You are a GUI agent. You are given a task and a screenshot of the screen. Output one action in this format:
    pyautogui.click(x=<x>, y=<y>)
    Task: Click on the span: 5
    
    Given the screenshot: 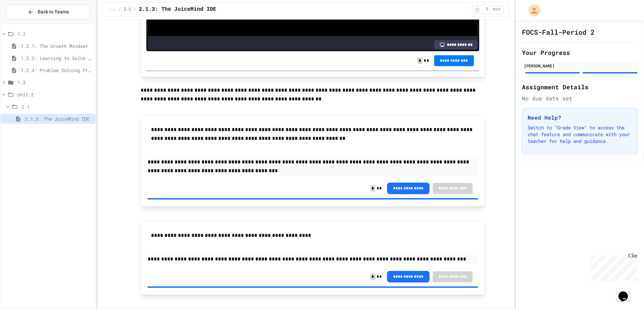 What is the action you would take?
    pyautogui.click(x=487, y=9)
    